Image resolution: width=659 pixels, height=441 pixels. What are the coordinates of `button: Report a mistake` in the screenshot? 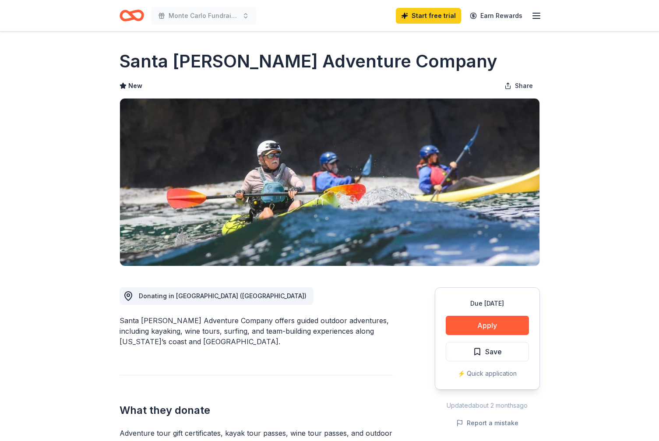 It's located at (487, 423).